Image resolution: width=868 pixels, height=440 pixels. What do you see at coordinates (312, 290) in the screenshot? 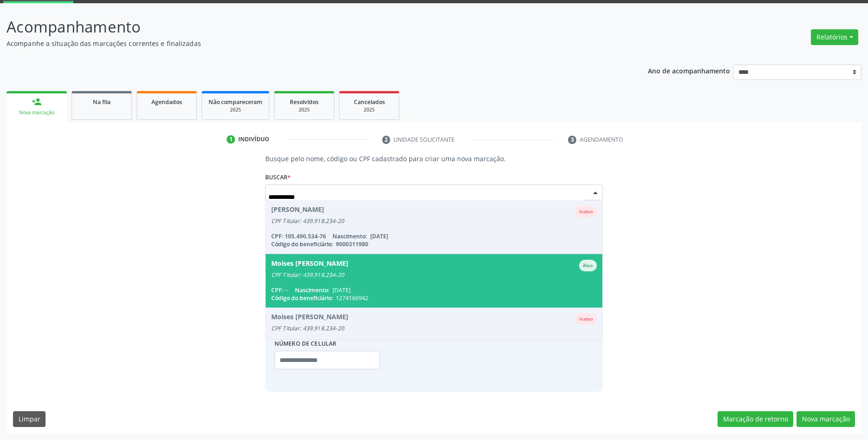
I see `span: Nascimento:` at bounding box center [312, 290].